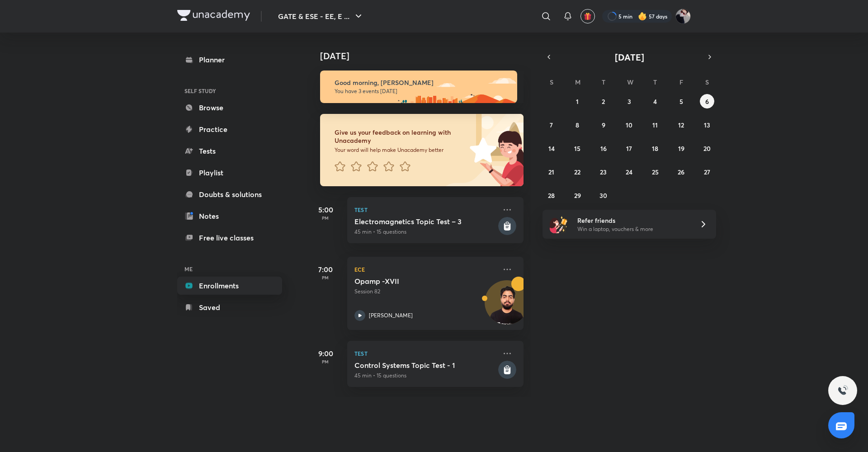 This screenshot has width=868, height=452. What do you see at coordinates (559, 224) in the screenshot?
I see `img: referral` at bounding box center [559, 224].